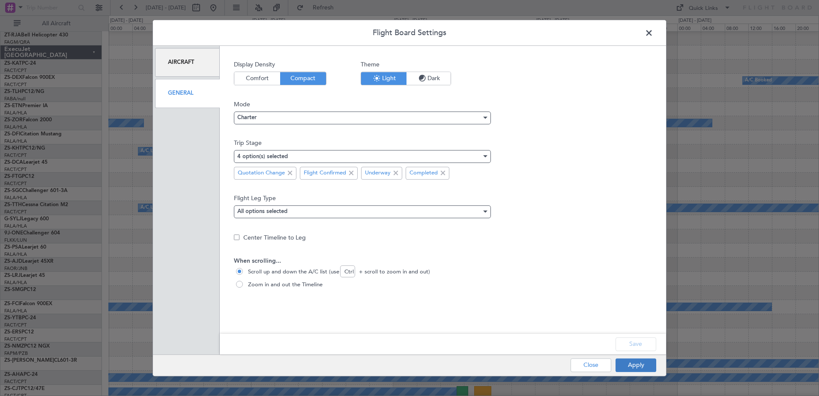 Image resolution: width=819 pixels, height=396 pixels. Describe the element at coordinates (257, 78) in the screenshot. I see `span: Comfort` at that location.